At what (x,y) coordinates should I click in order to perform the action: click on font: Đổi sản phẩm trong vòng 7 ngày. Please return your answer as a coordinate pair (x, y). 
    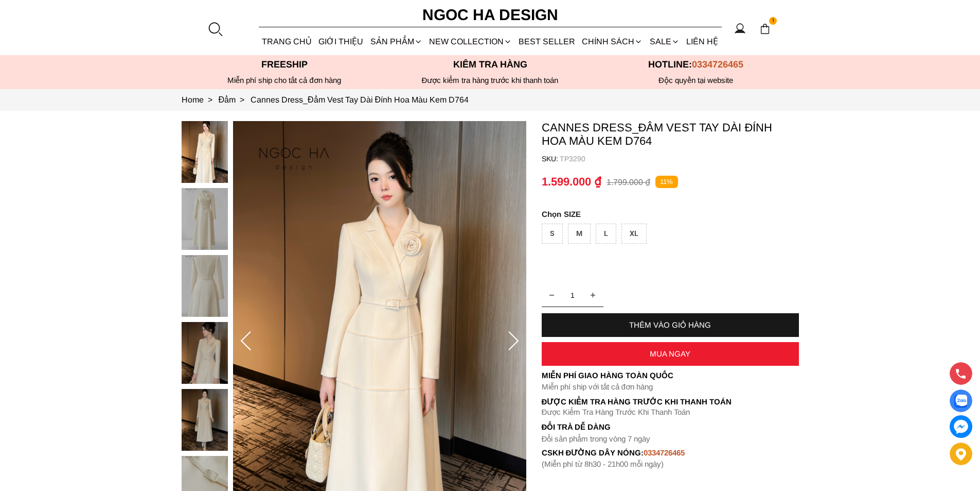
    Looking at the image, I should click on (596, 438).